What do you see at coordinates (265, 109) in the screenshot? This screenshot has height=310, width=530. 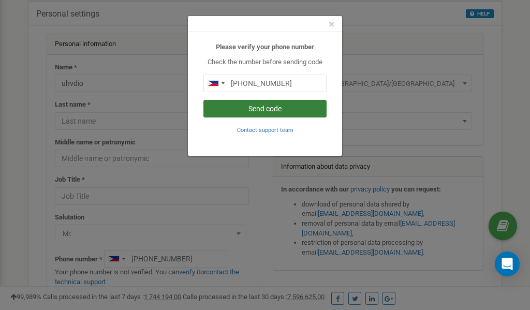 I see `button: Send code` at bounding box center [265, 109].